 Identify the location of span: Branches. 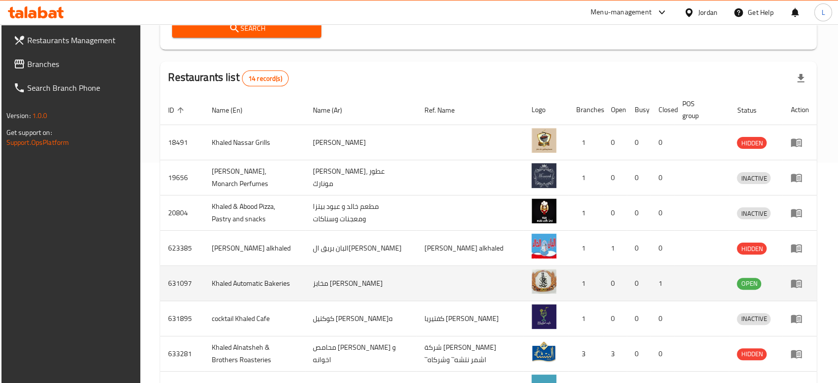
(80, 64).